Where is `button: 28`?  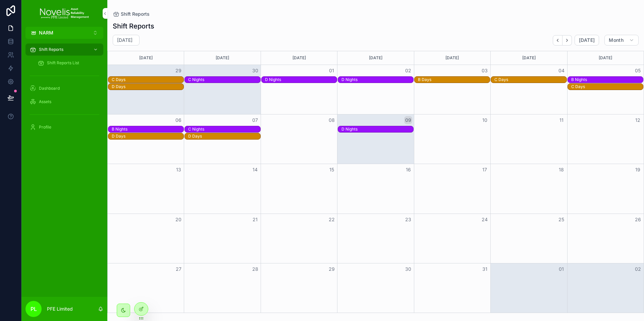
button: 28 is located at coordinates (255, 269).